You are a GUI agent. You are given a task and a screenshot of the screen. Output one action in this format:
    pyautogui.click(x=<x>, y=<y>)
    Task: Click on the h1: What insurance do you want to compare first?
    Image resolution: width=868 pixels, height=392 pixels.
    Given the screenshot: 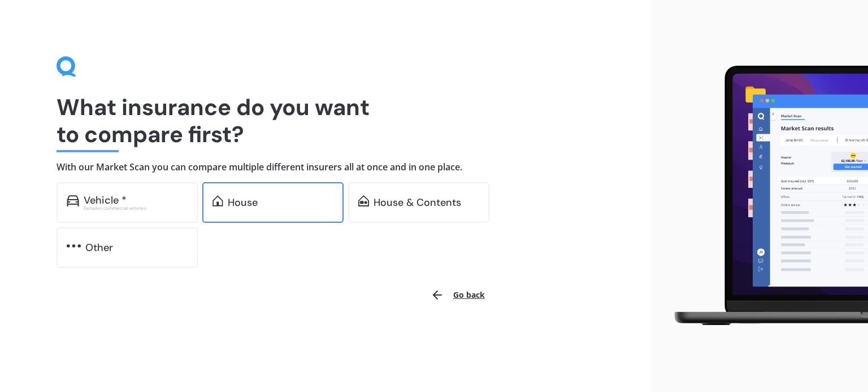 What is the action you would take?
    pyautogui.click(x=325, y=121)
    